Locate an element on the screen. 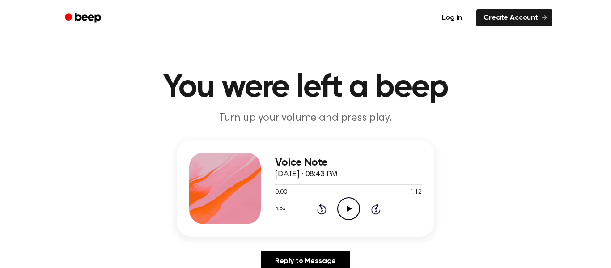 This screenshot has height=268, width=611. p: Turn up your volume and press play. is located at coordinates (305, 118).